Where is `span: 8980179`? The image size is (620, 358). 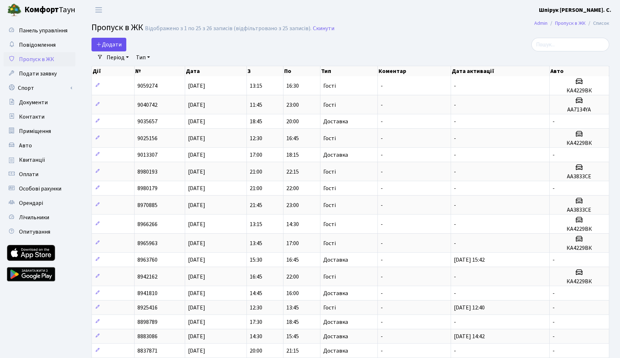
span: 8980179 is located at coordinates (148, 188).